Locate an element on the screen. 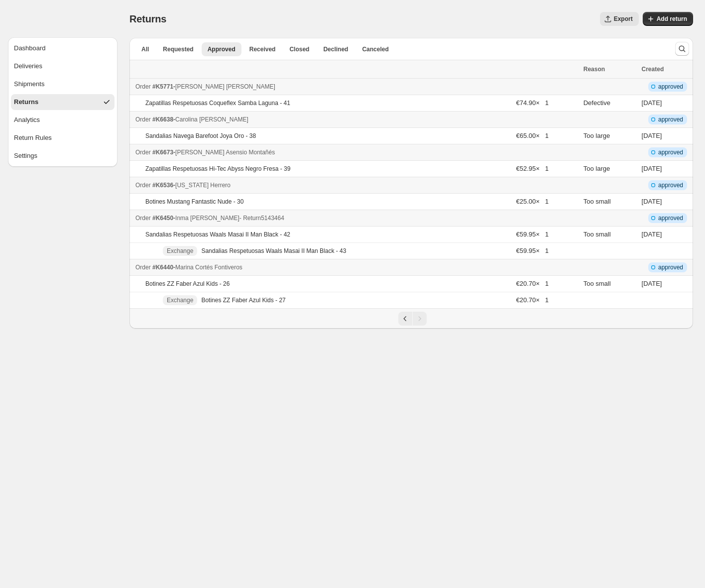 Image resolution: width=705 pixels, height=588 pixels. time: Tuesday, August 19, 2025 at 11:09:01 PM is located at coordinates (652, 168).